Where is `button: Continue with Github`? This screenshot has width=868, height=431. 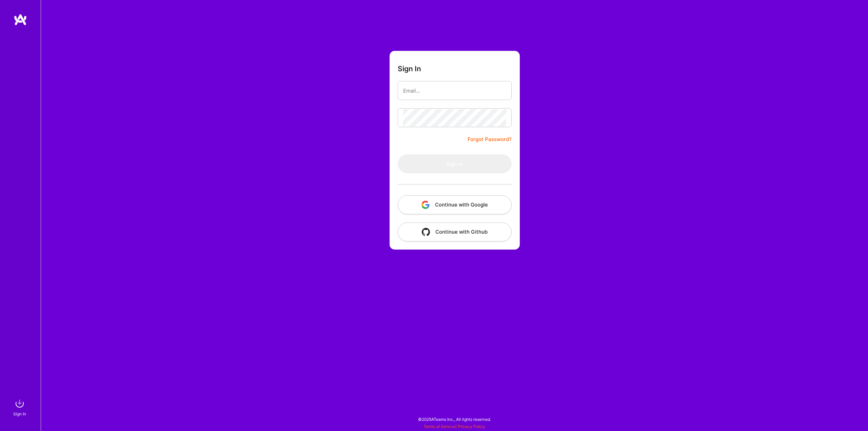 button: Continue with Github is located at coordinates (455, 232).